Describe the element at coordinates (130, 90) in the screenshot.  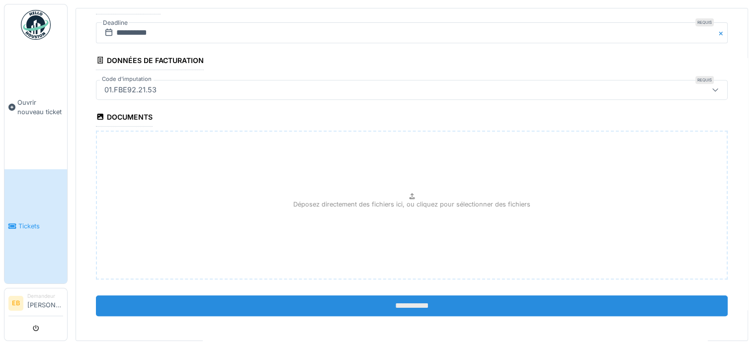
I see `div: 01.FBE92.21.53` at that location.